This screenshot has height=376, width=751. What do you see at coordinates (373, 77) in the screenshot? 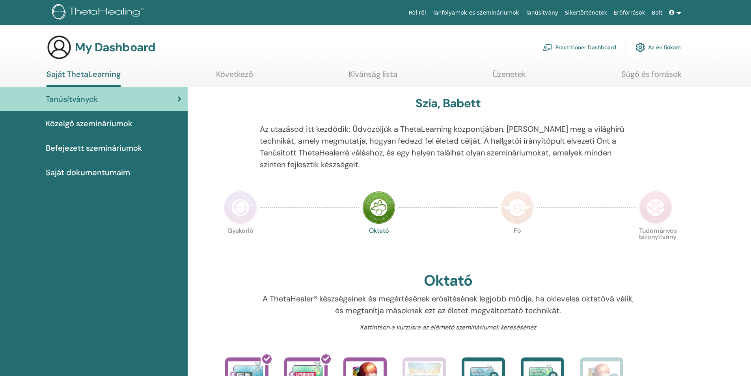
I see `a: Kívánság lista` at bounding box center [373, 77].